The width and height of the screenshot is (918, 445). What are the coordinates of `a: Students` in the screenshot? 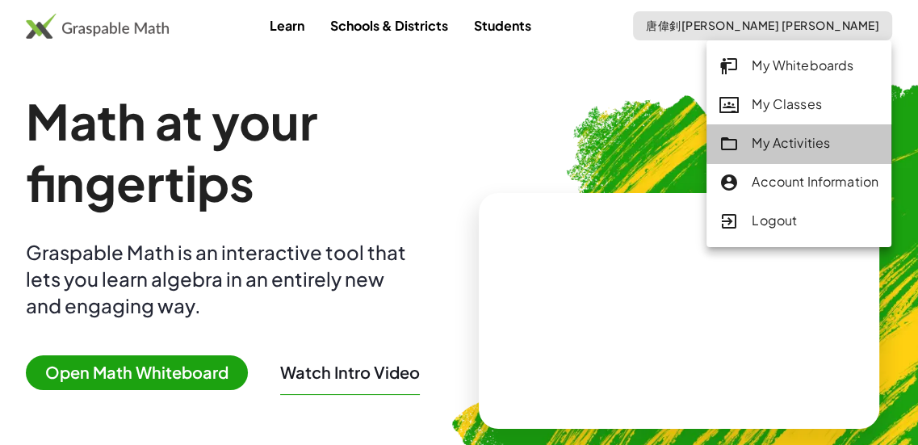 It's located at (502, 25).